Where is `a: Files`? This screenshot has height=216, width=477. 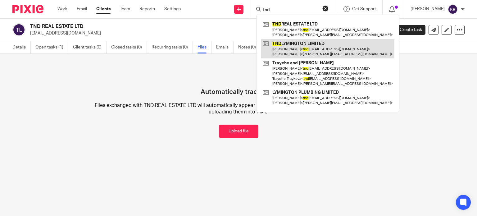
a: Files is located at coordinates (204, 47).